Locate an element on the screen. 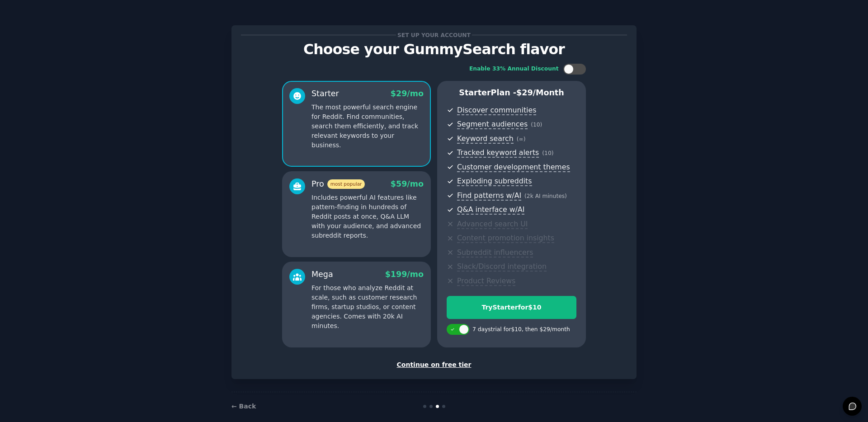 This screenshot has width=868, height=422. span: Segment audiences is located at coordinates (493, 124).